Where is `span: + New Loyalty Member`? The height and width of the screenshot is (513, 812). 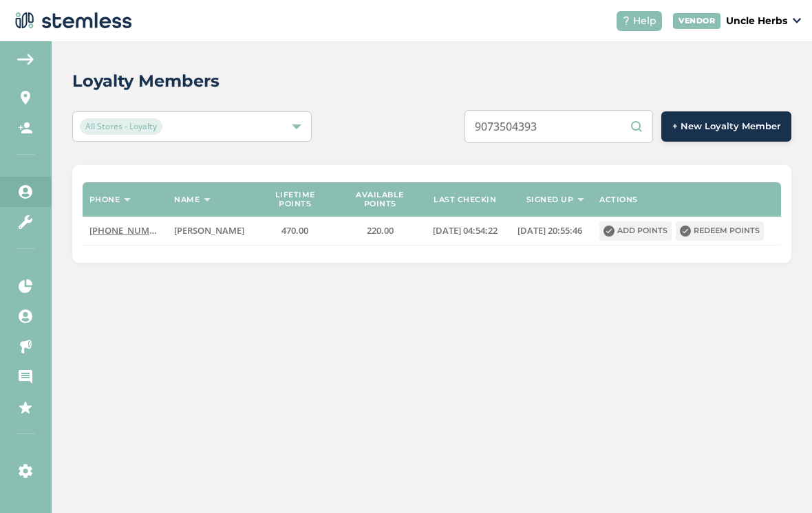
span: + New Loyalty Member is located at coordinates (726, 127).